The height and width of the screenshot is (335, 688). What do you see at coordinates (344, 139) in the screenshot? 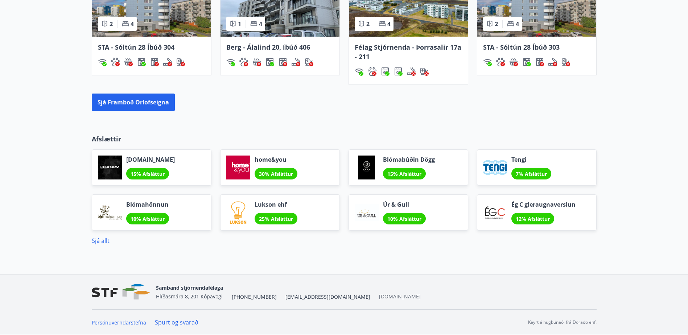
I see `p: Afslættir` at bounding box center [344, 139].